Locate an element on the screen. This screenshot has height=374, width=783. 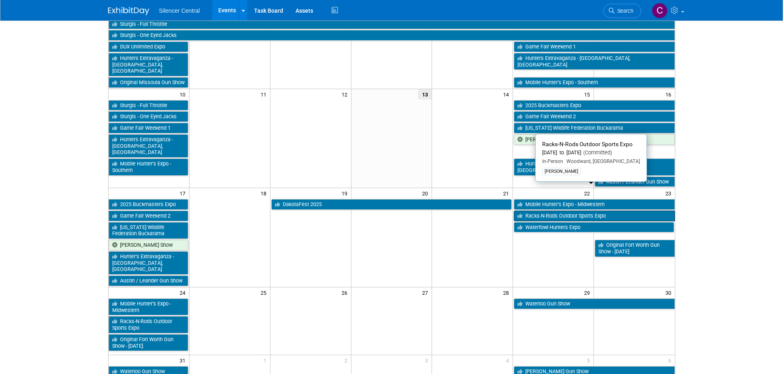
span: 30 is located at coordinates (669, 293).